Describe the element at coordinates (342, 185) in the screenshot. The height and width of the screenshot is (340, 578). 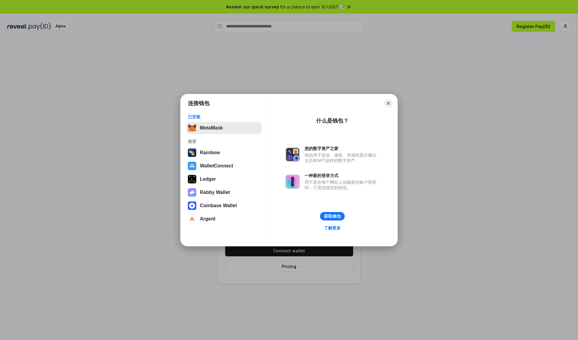
I see `div: 而不是在每个网站上创建新的账户和密码，只需连接您的钱包。` at that location.